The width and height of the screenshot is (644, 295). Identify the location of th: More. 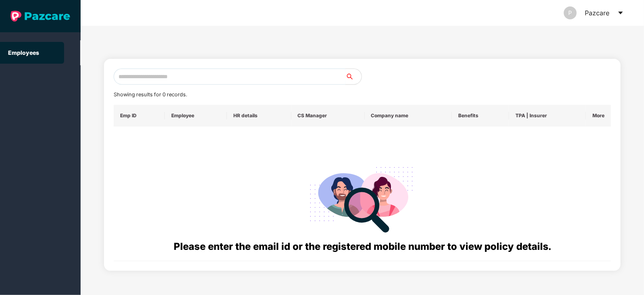
(598, 116).